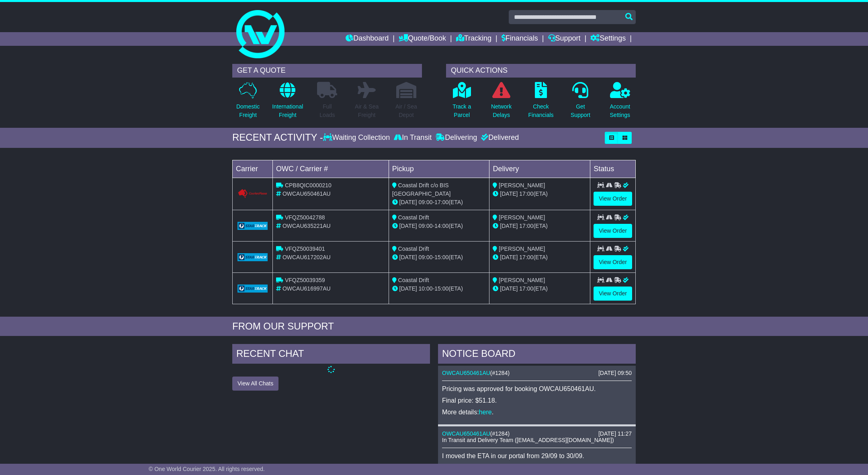 This screenshot has height=475, width=868. Describe the element at coordinates (308, 185) in the screenshot. I see `span: CPB8QIC0000210` at that location.